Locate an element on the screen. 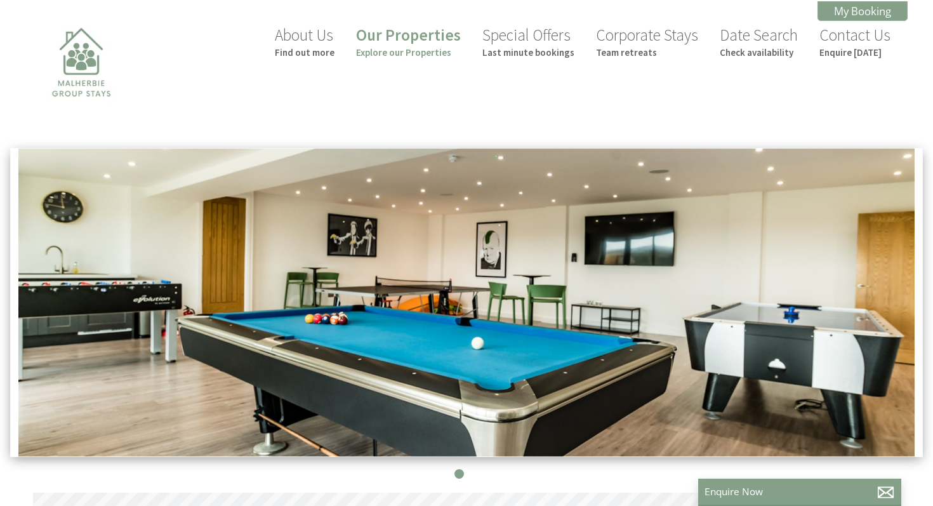 Image resolution: width=933 pixels, height=506 pixels. small: Team retreats is located at coordinates (646, 52).